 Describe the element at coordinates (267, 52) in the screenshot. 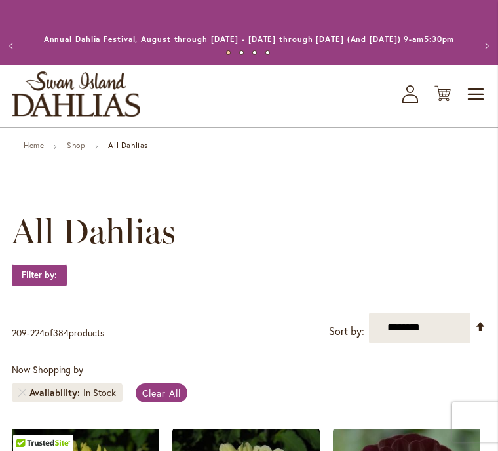

I see `button: 4 of 4` at that location.